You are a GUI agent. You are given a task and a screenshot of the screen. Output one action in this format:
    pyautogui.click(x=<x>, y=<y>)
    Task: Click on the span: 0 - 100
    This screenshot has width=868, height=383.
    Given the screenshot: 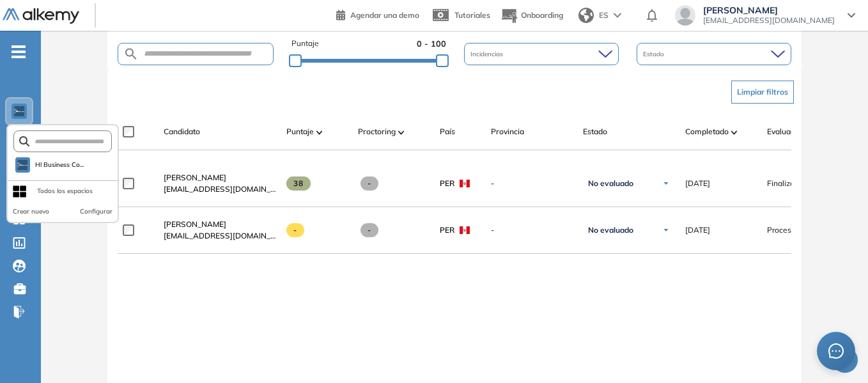 What is the action you would take?
    pyautogui.click(x=431, y=43)
    